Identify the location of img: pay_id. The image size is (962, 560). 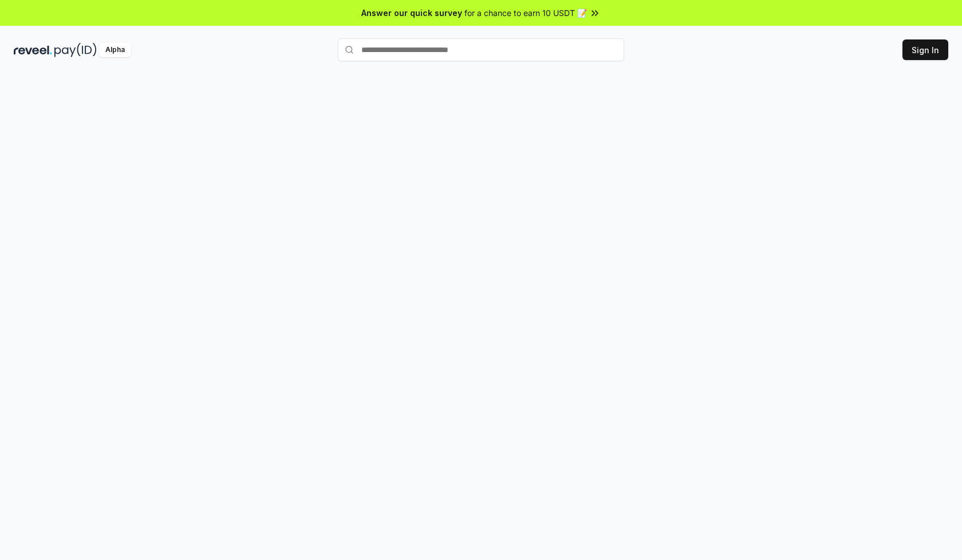
(75, 49).